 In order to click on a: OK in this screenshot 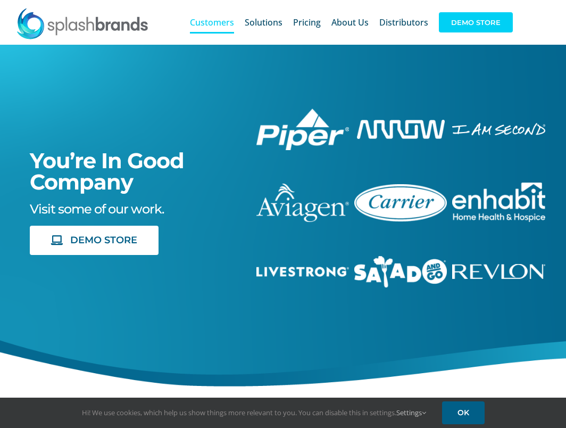, I will do `click(463, 412)`.